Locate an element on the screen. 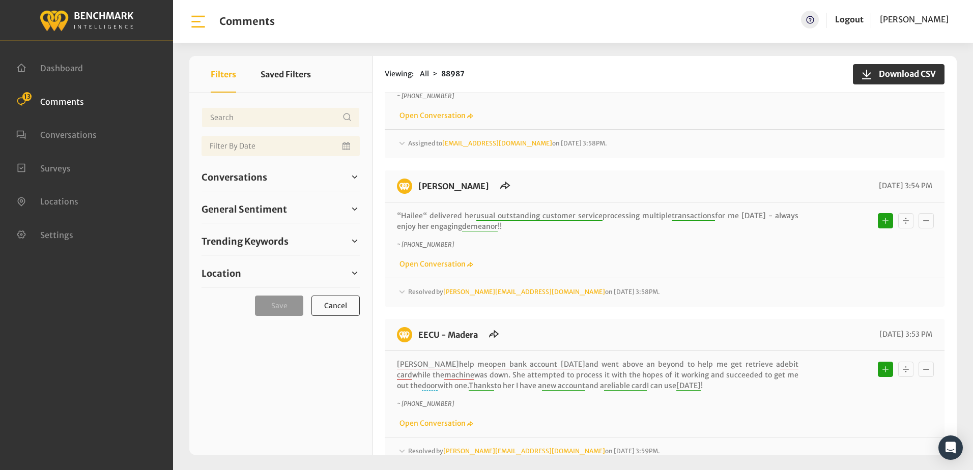 The height and width of the screenshot is (470, 973). h6: EECU - Madera is located at coordinates (448, 335).